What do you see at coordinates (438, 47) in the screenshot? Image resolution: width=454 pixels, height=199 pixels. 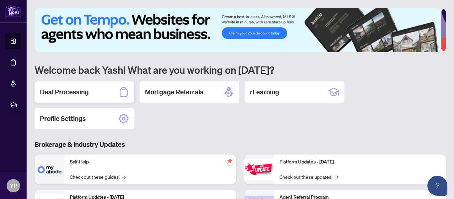 I see `button: 6` at bounding box center [438, 47].